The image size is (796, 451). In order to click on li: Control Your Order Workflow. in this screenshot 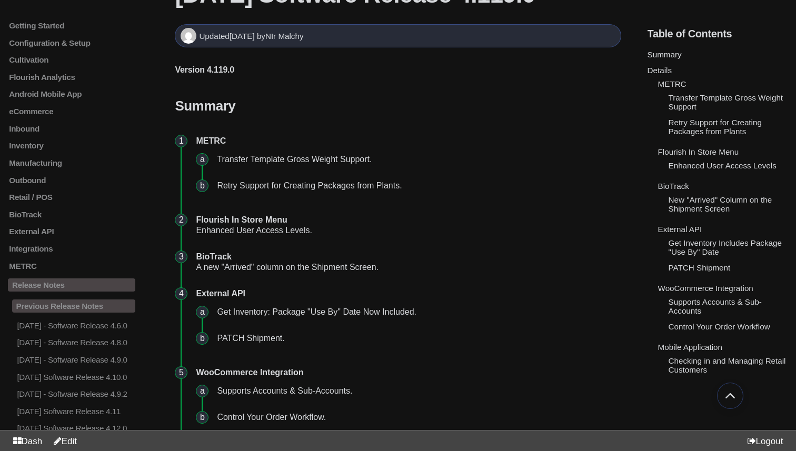, I will do `click(414, 417)`.